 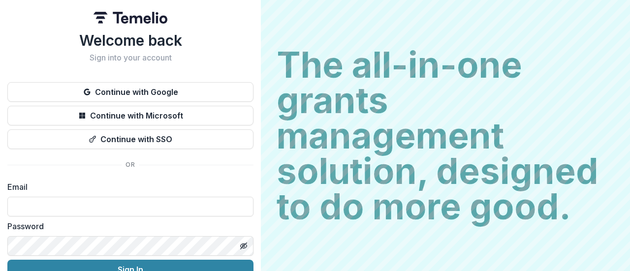 I want to click on h2: Sign into your account, so click(x=130, y=58).